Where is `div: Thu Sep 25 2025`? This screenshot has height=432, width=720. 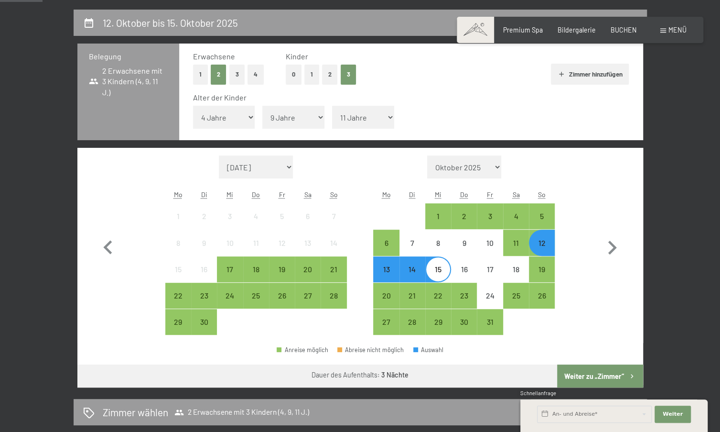
div: Thu Sep 25 2025 is located at coordinates (256, 295).